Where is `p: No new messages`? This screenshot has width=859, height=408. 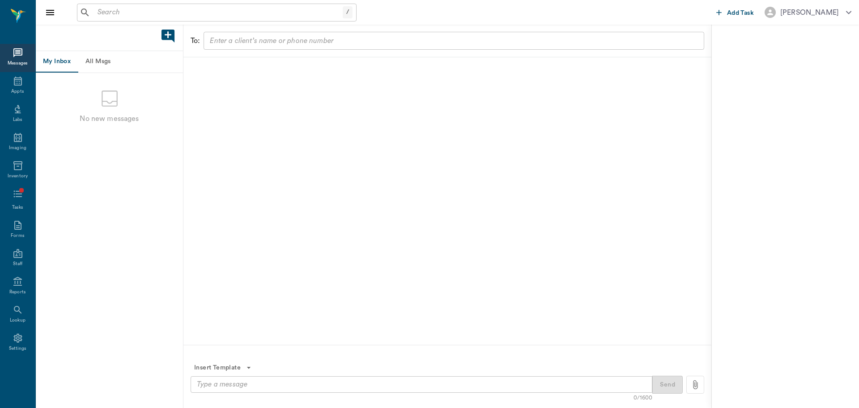
p: No new messages is located at coordinates (109, 119).